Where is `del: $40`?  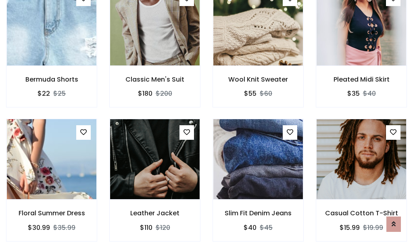
del: $40 is located at coordinates (370, 93).